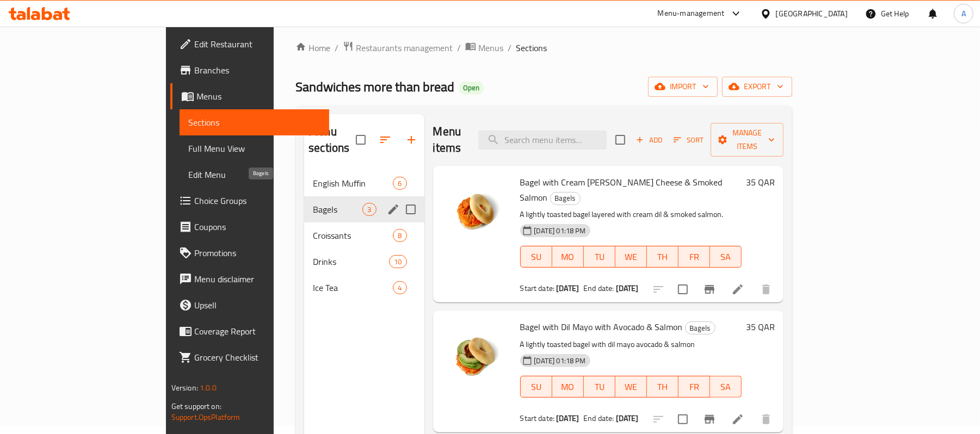  I want to click on span: Version:, so click(184, 388).